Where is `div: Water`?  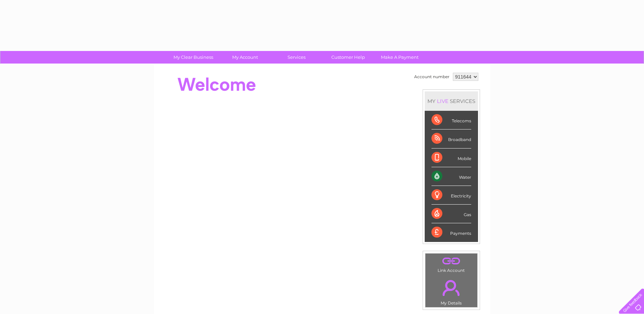 div: Water is located at coordinates (451, 176).